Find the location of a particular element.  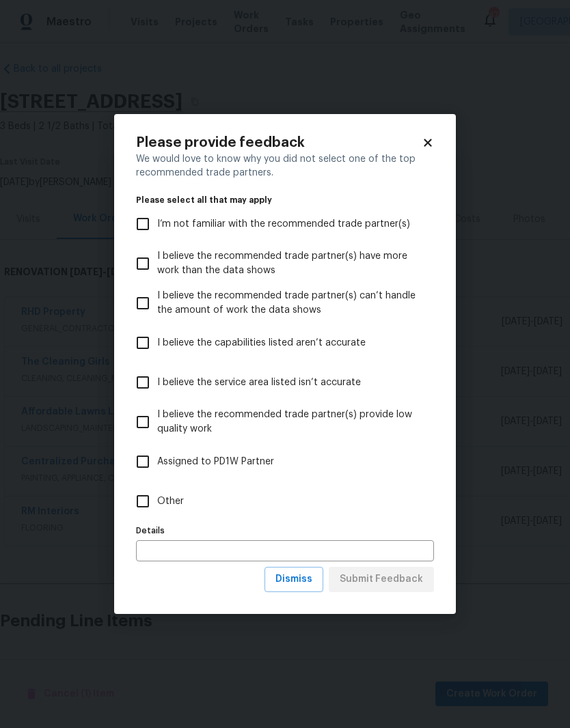

button: Dismiss is located at coordinates (294, 579).